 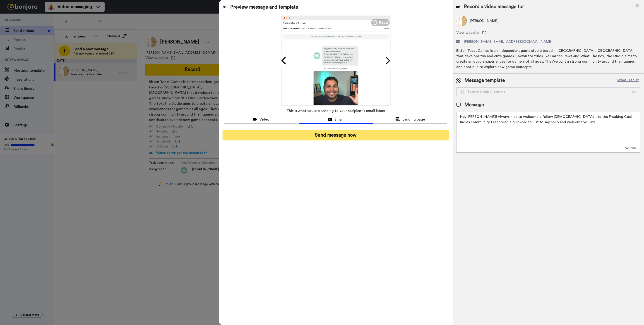 I want to click on span: Video, so click(x=264, y=120).